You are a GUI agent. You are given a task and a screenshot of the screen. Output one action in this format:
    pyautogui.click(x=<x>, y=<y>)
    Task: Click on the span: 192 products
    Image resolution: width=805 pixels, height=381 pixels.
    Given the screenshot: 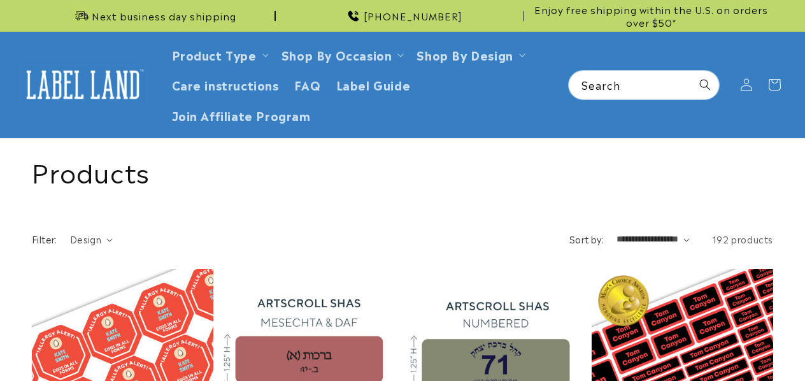 What is the action you would take?
    pyautogui.click(x=742, y=239)
    